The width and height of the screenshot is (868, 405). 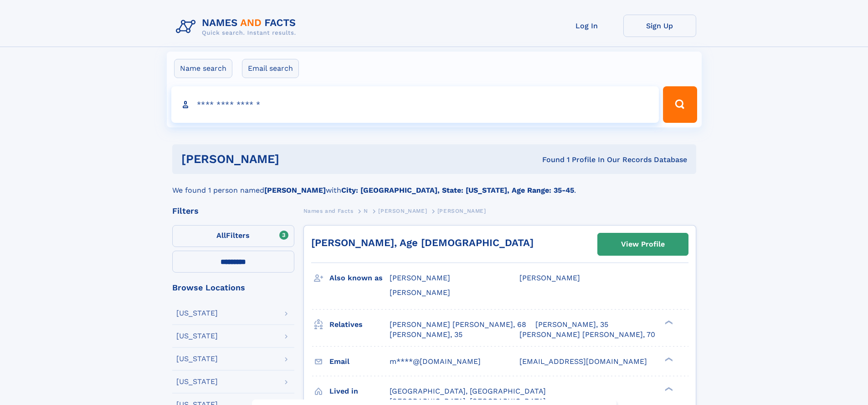 What do you see at coordinates (238, 27) in the screenshot?
I see `img: Logo Names and Facts` at bounding box center [238, 27].